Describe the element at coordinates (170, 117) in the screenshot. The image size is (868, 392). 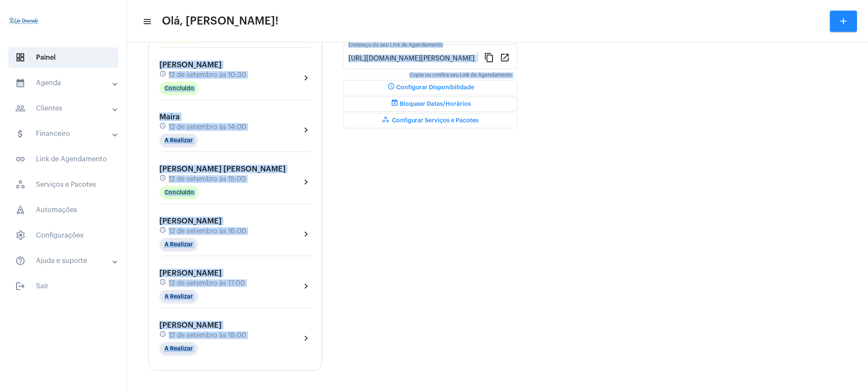
I see `span: Maíra` at that location.